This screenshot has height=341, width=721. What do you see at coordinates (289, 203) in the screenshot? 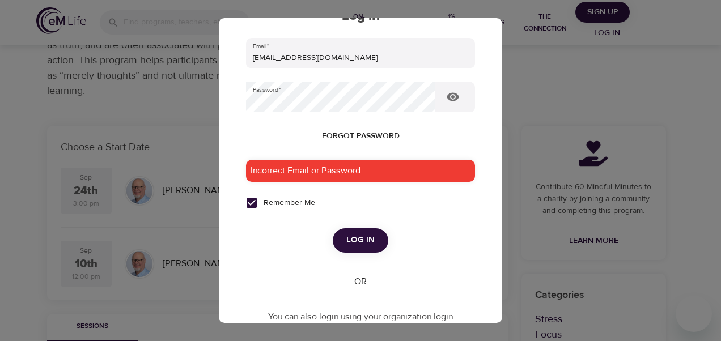
I see `span: Remember Me` at bounding box center [289, 203].